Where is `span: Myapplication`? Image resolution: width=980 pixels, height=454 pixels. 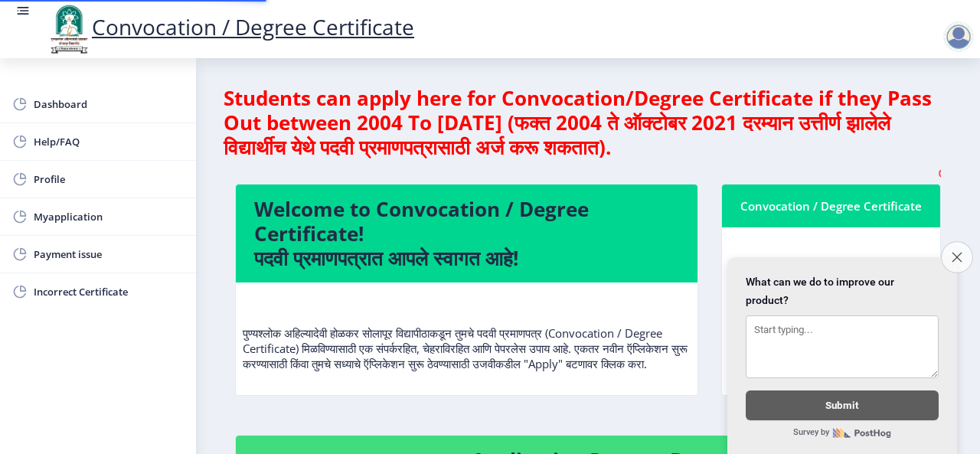
span: Myapplication is located at coordinates (109, 216).